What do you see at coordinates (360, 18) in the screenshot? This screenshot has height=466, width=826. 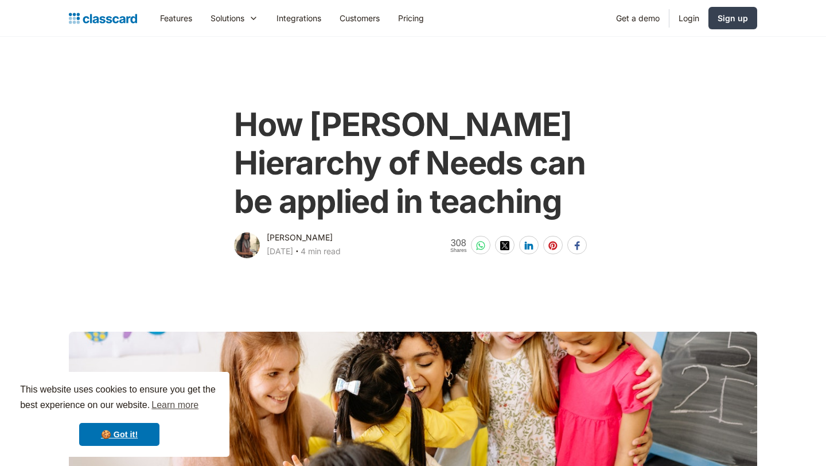 I see `a: Customers` at bounding box center [360, 18].